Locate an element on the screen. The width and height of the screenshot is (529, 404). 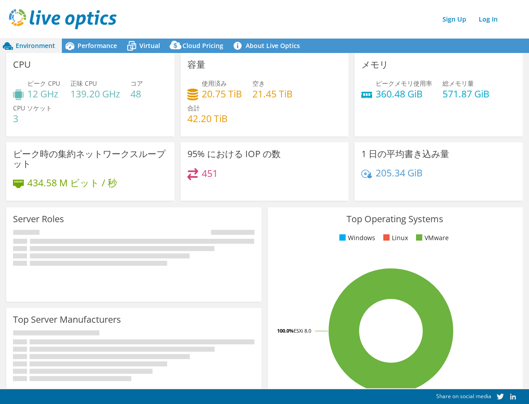
span: 総メモリ量 is located at coordinates (458, 83).